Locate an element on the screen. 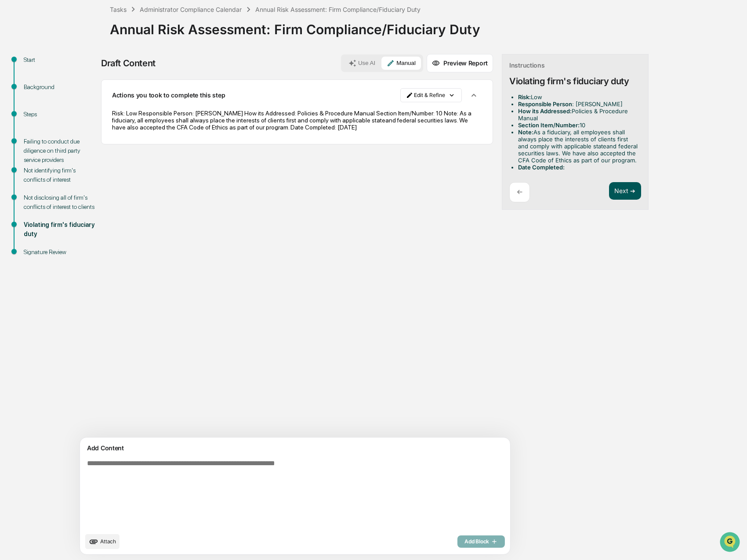 This screenshot has width=747, height=560. strong: Date Completed: is located at coordinates (541, 167).